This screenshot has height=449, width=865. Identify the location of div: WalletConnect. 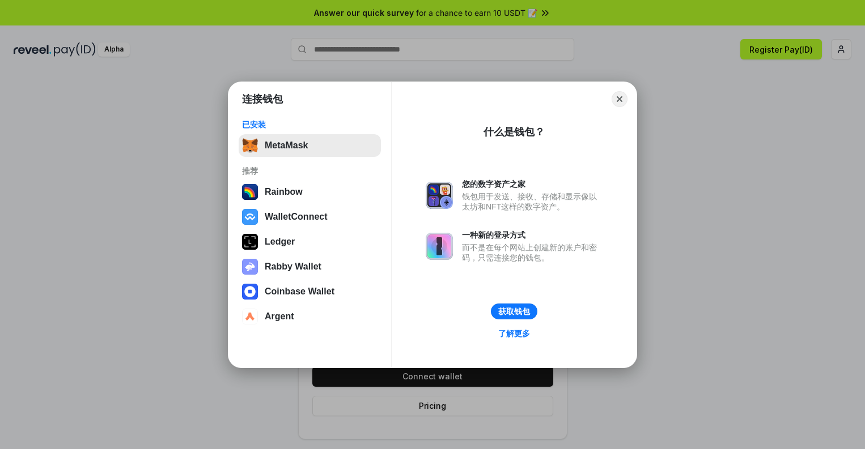
(296, 217).